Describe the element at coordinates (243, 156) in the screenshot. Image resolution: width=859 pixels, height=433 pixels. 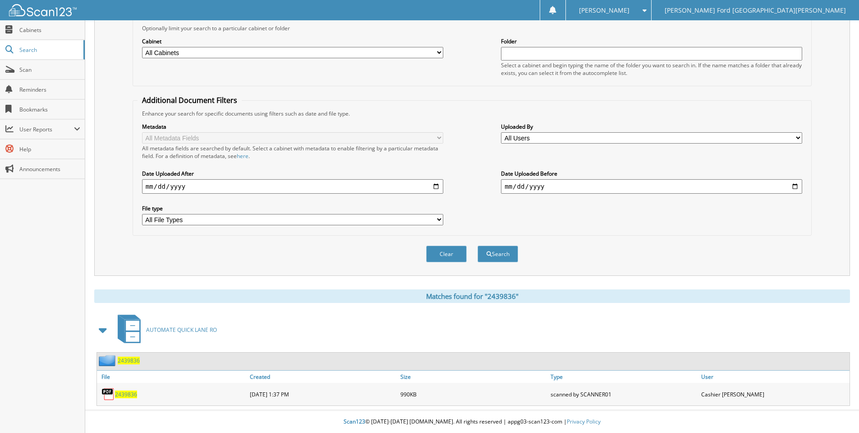
I see `a: here` at that location.